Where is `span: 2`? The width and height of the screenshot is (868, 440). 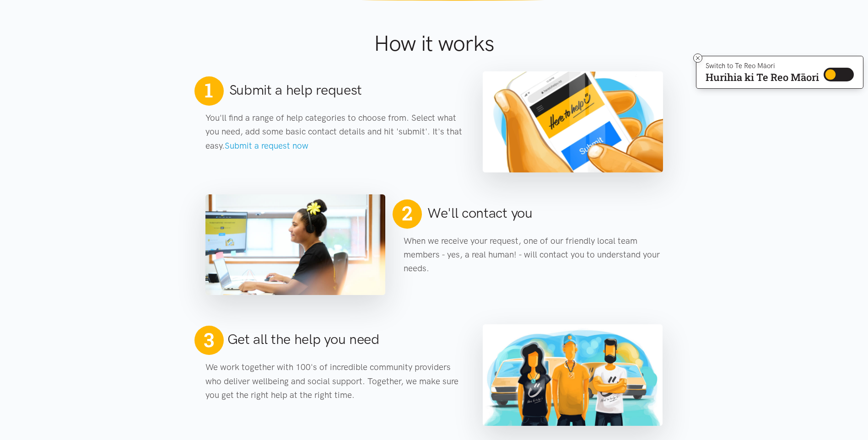
span: 2 is located at coordinates (407, 213).